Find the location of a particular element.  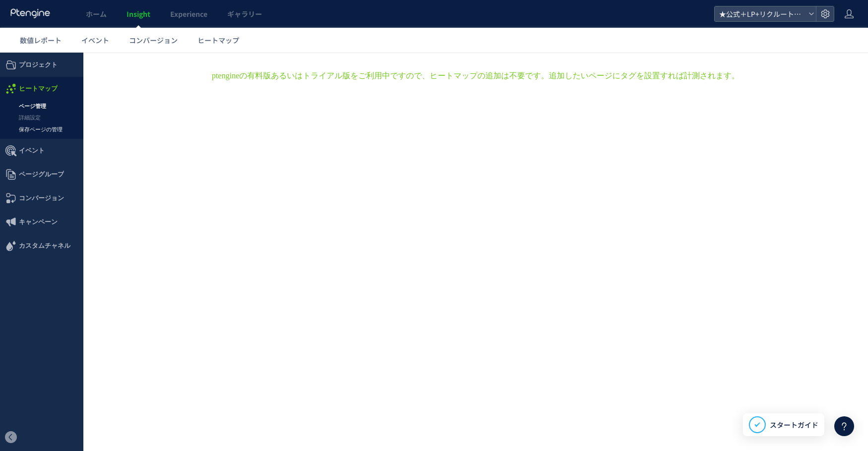

h2: ptengineの有料版あるいはトライアル版をご利用中ですので、ヒートマップの追加は不要です。追加したいページにタグを設置すれば計測されます。 is located at coordinates (475, 18).